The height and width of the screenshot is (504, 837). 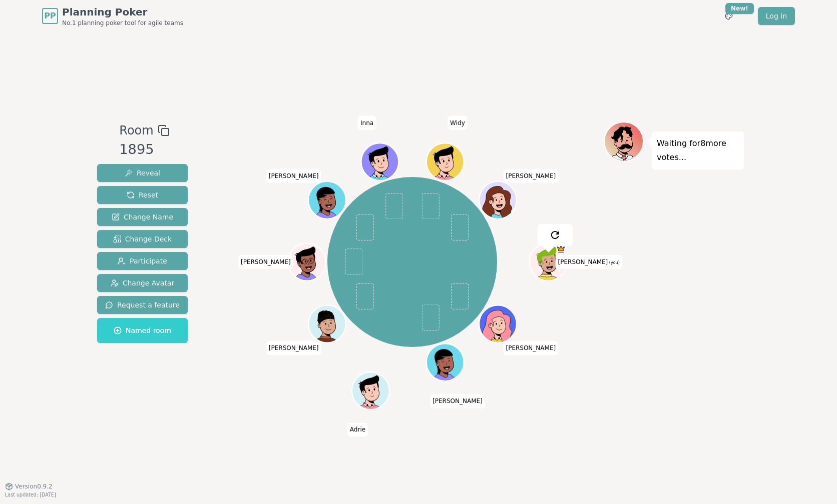 What do you see at coordinates (112, 16) in the screenshot?
I see `a: PPPlanning PokerNo.1 planning poker tool for agile teams` at bounding box center [112, 16].